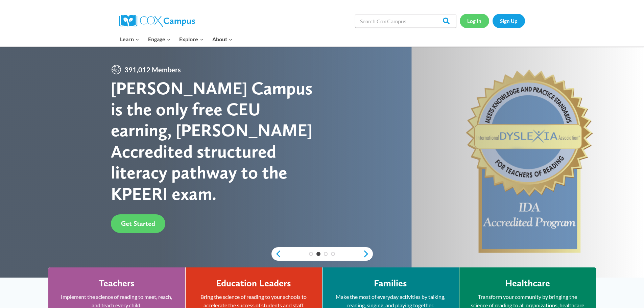 This screenshot has height=308, width=644. What do you see at coordinates (138, 223) in the screenshot?
I see `span: Get Started` at bounding box center [138, 223].